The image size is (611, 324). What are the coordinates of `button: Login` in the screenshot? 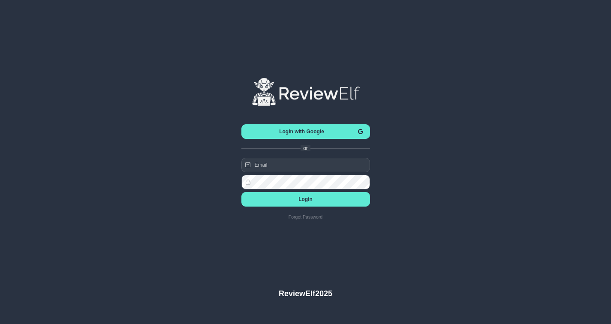 It's located at (306, 199).